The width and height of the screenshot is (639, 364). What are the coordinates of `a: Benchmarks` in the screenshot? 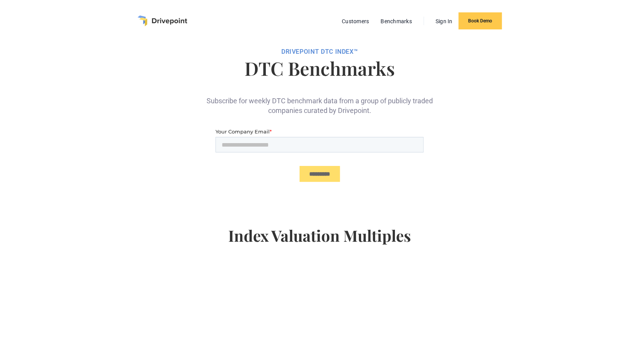 It's located at (396, 21).